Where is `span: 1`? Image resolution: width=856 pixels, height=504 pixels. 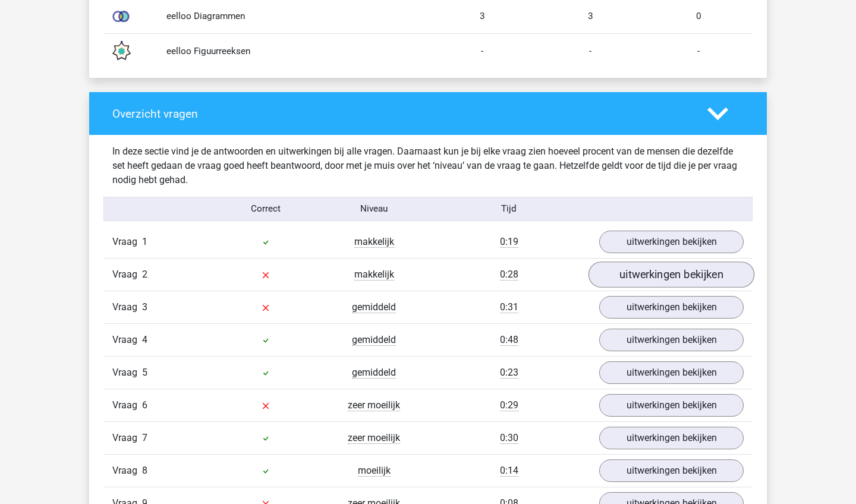 span: 1 is located at coordinates (145, 241).